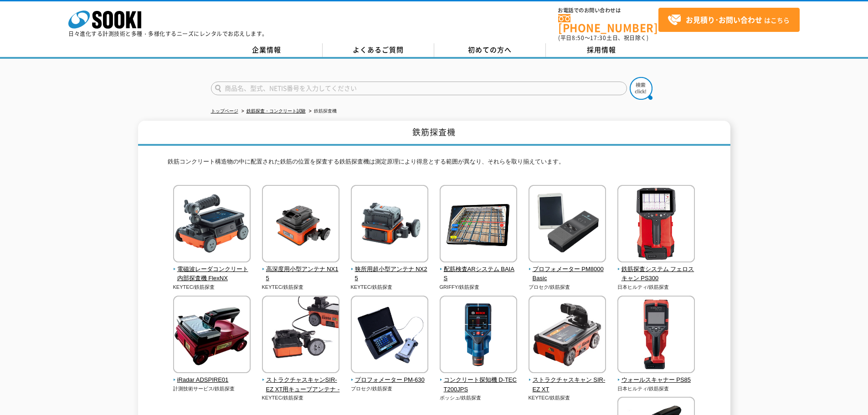 This screenshot has width=868, height=415. What do you see at coordinates (656, 380) in the screenshot?
I see `span: ウォールスキャナー PS85` at bounding box center [656, 380].